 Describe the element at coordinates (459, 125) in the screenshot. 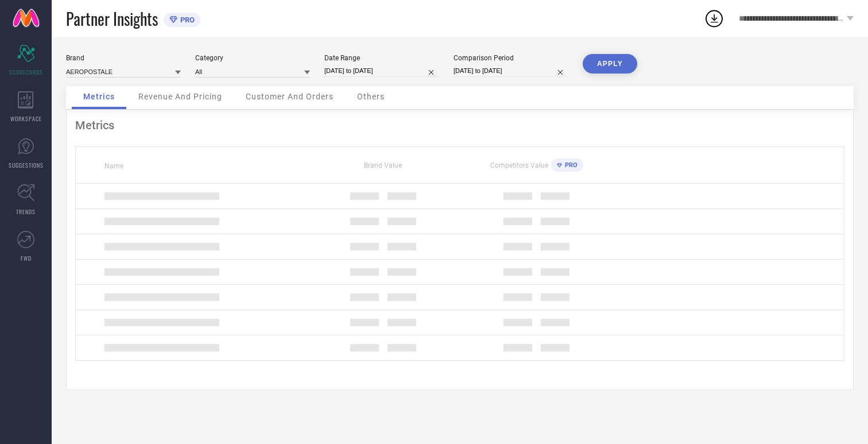

I see `div: Metrics` at that location.